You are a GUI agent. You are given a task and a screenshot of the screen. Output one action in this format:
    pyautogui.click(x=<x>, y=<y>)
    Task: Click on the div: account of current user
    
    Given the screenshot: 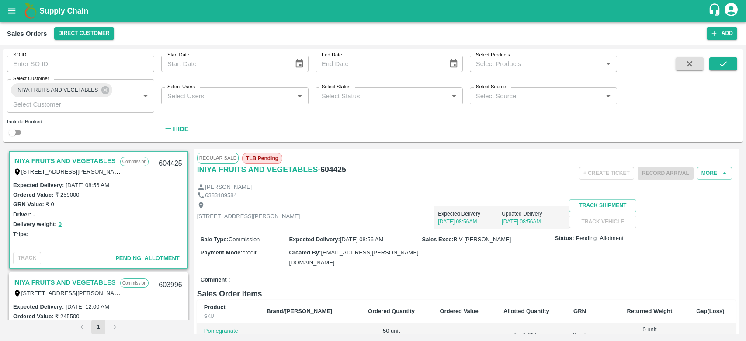 What is the action you would take?
    pyautogui.click(x=731, y=11)
    